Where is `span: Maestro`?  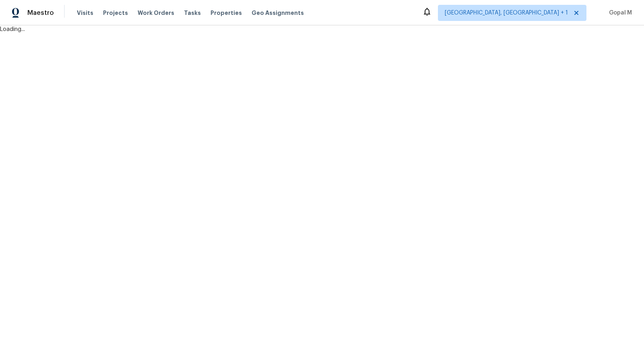
span: Maestro is located at coordinates (41, 13).